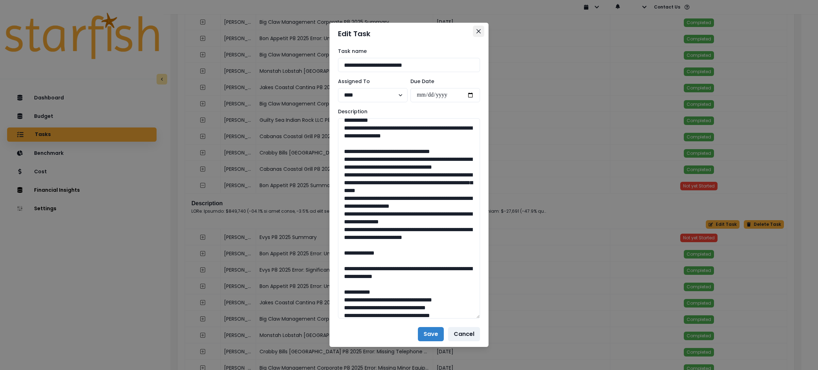  Describe the element at coordinates (409, 34) in the screenshot. I see `header: Edit Task` at that location.